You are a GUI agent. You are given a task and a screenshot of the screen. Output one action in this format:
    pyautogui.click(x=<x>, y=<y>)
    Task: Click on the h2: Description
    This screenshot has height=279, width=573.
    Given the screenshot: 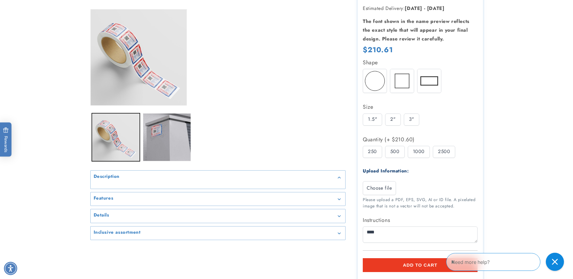 What is the action you would take?
    pyautogui.click(x=107, y=177)
    